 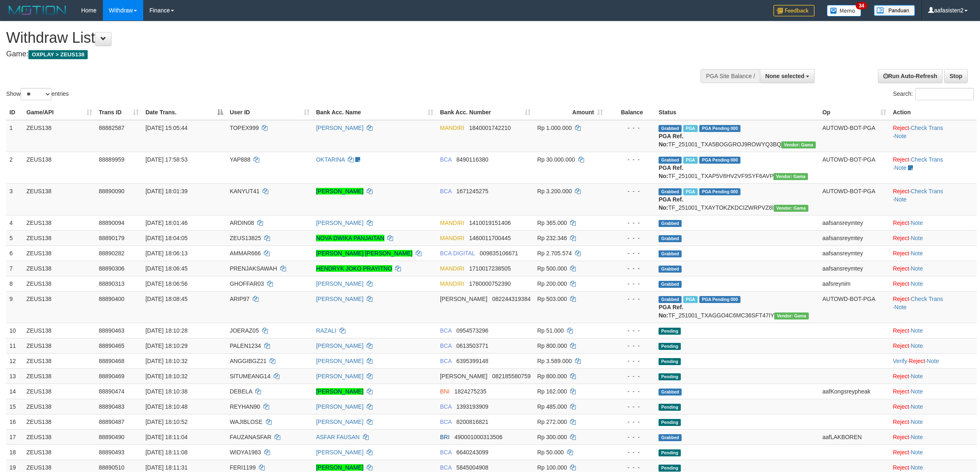 What do you see at coordinates (14, 307) in the screenshot?
I see `td: 9` at bounding box center [14, 307].